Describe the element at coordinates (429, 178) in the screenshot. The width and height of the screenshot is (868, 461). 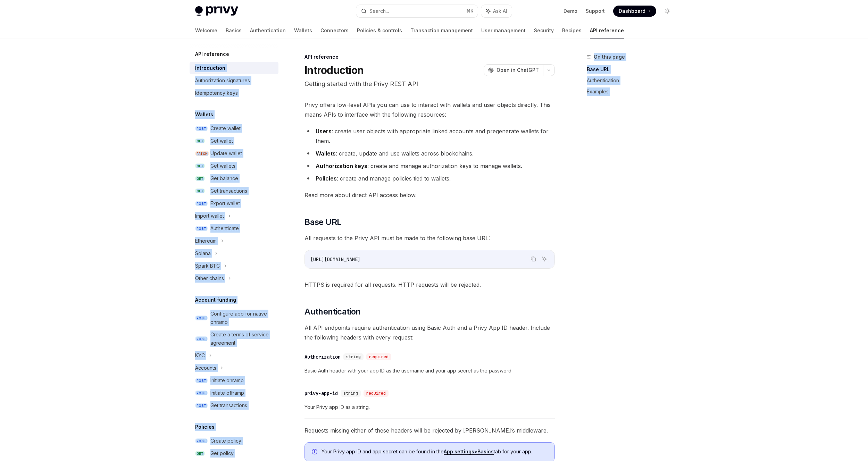
I see `li: : create and manage policies tied to wallets.` at that location.